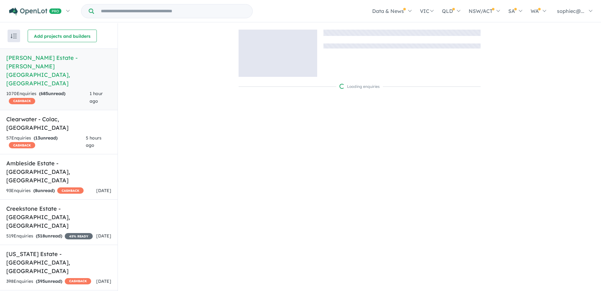  What do you see at coordinates (571, 11) in the screenshot?
I see `span: sophiec@...` at bounding box center [571, 11].